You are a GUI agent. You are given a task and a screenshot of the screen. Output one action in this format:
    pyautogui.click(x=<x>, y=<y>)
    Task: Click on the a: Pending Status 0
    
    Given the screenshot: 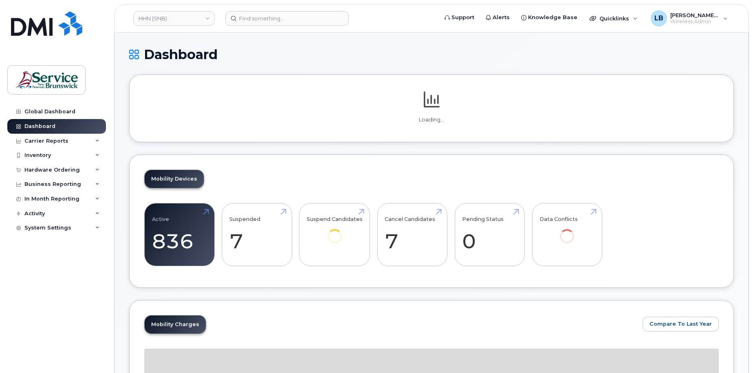 What is the action you would take?
    pyautogui.click(x=490, y=235)
    